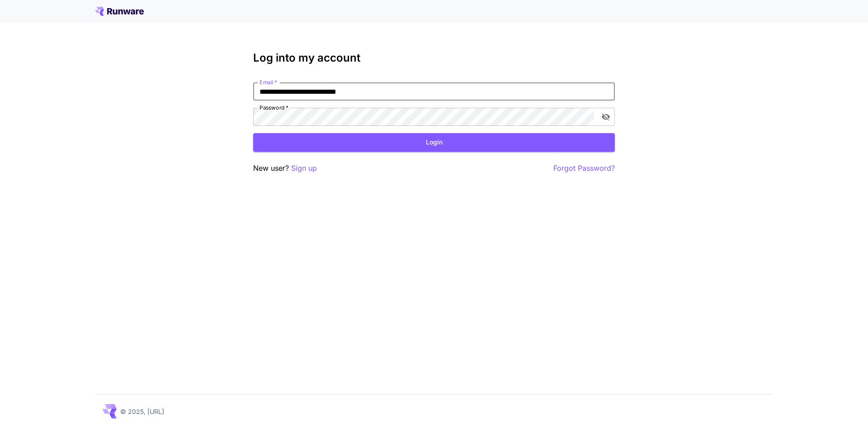 This screenshot has width=868, height=428. I want to click on h3: Log into my account, so click(434, 58).